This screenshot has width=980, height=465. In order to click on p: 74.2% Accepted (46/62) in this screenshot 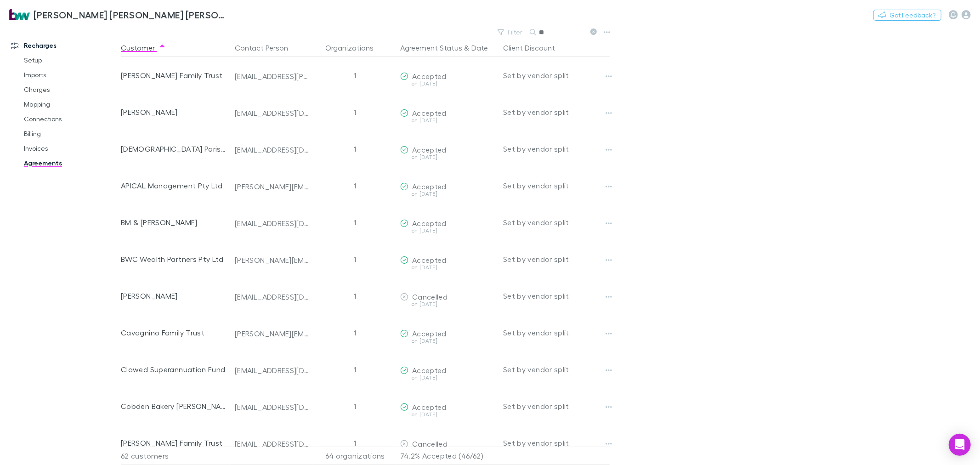, I will do `click(448, 456)`.